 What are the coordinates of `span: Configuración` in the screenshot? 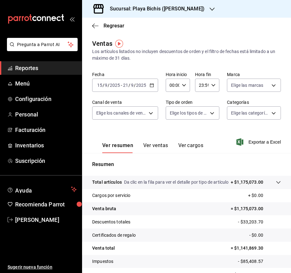 It's located at (46, 99).